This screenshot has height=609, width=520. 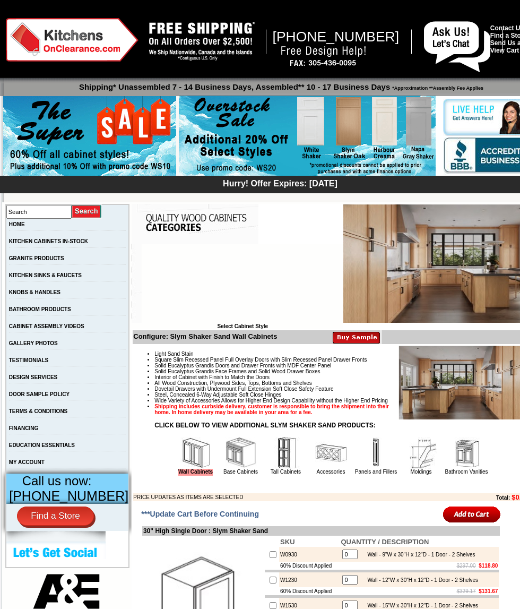 What do you see at coordinates (45, 275) in the screenshot?
I see `a: KITCHEN SINKS & FAUCETS` at bounding box center [45, 275].